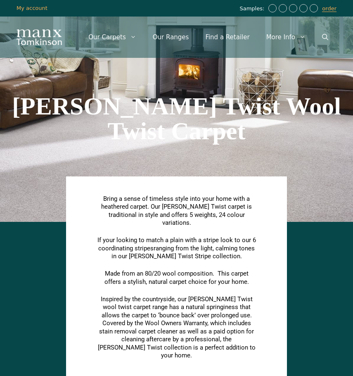  I want to click on p: If your looking to match a plain with a stripe look to our 6 coordinating stripes, so click(176, 248).